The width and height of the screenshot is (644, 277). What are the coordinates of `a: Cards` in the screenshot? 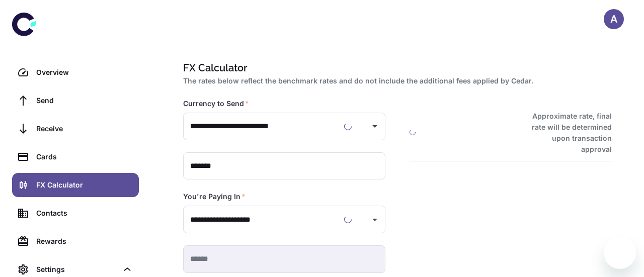 It's located at (75, 157).